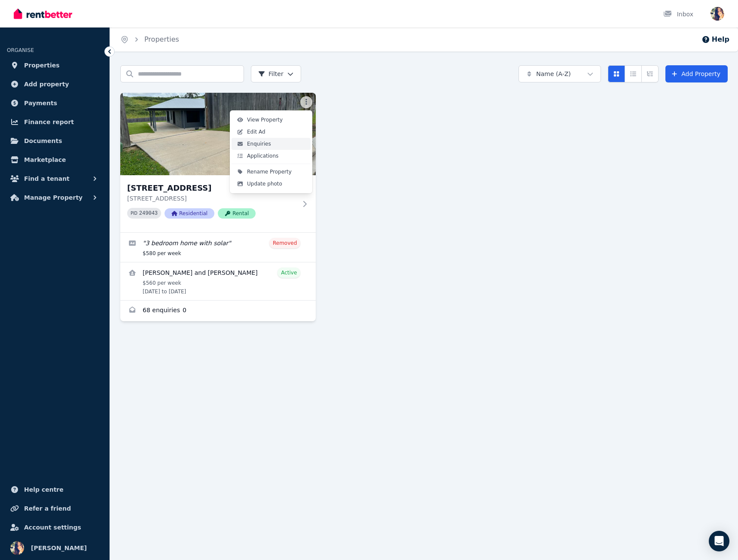 Image resolution: width=738 pixels, height=560 pixels. I want to click on span: Edit Ad, so click(256, 132).